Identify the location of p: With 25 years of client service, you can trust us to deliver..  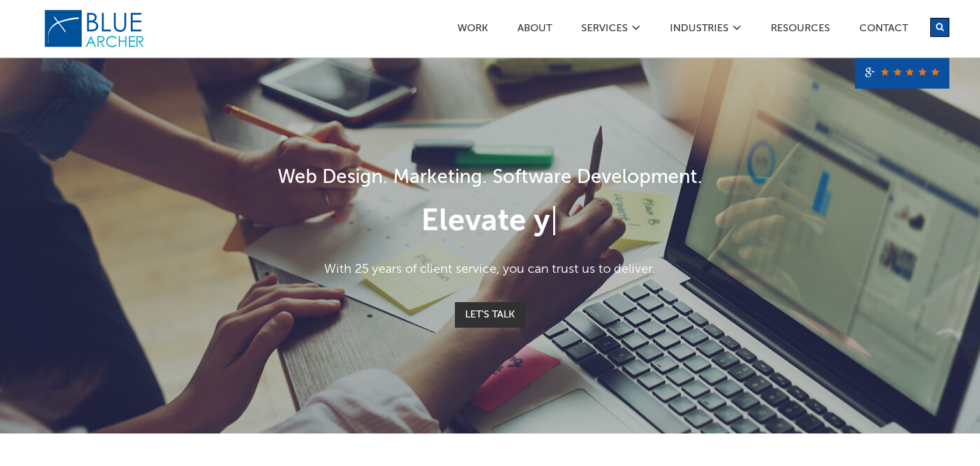
(490, 270).